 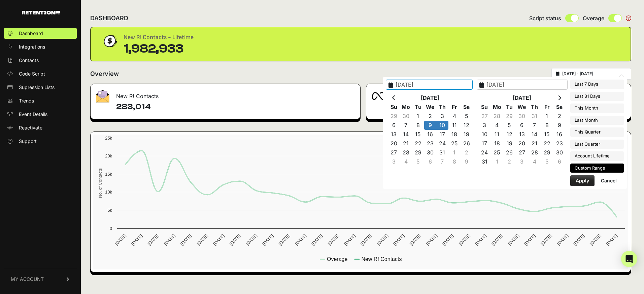 I want to click on div: 1,982,933, so click(x=159, y=49).